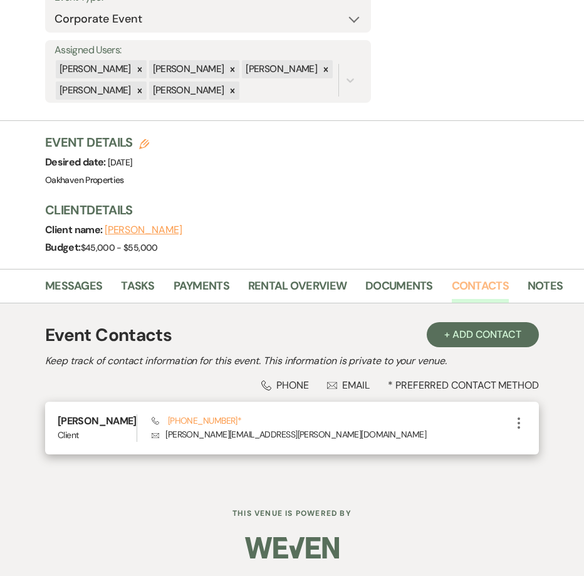 This screenshot has height=576, width=584. What do you see at coordinates (545, 289) in the screenshot?
I see `a: Notes` at bounding box center [545, 289].